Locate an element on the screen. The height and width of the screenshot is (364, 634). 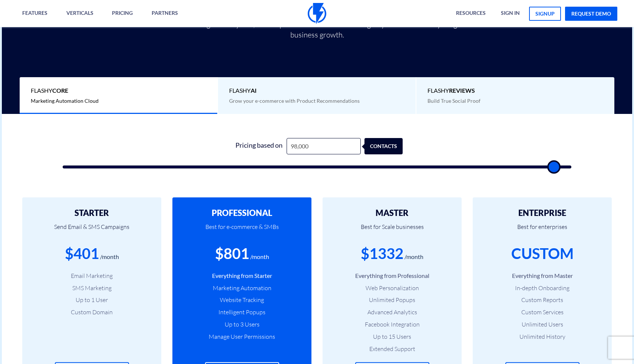
li: Website Tracking is located at coordinates (242, 300).